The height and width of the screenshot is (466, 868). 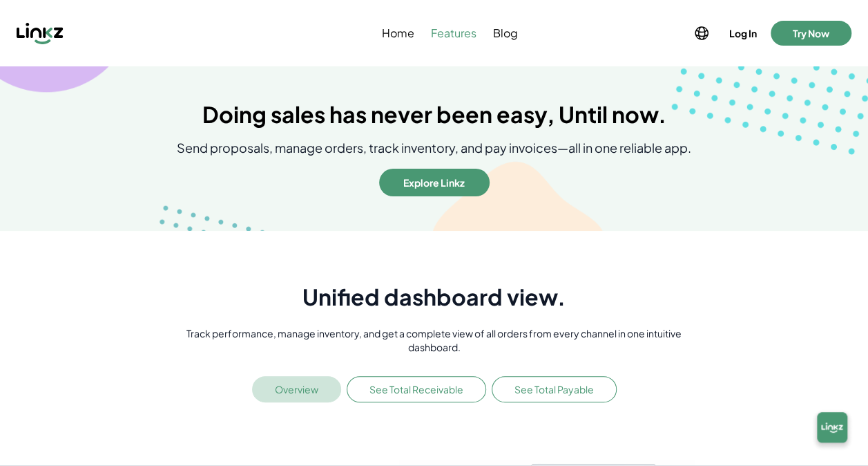 I want to click on p: Send proposals, manage orders, track inventory, and pay invoices—all in one reliable app., so click(x=434, y=148).